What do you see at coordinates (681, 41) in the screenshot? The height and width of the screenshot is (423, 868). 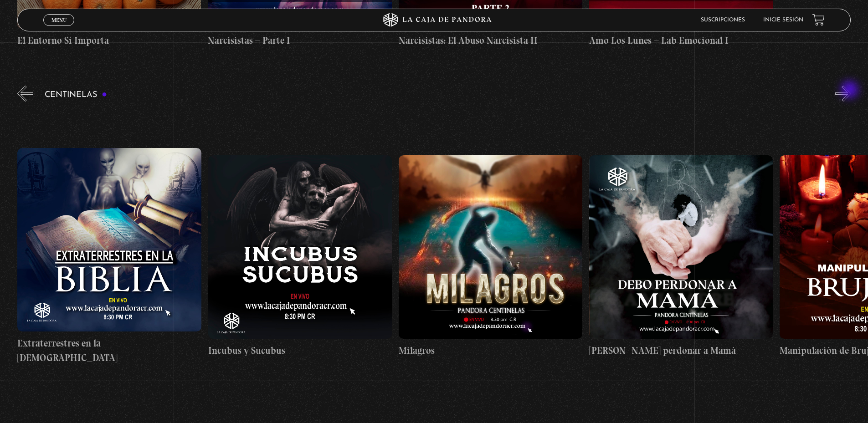 I see `h4: Amo Los Lunes – Lab Emocional I` at bounding box center [681, 41].